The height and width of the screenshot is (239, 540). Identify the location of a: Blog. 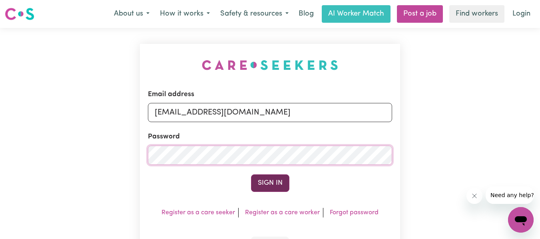
(306, 14).